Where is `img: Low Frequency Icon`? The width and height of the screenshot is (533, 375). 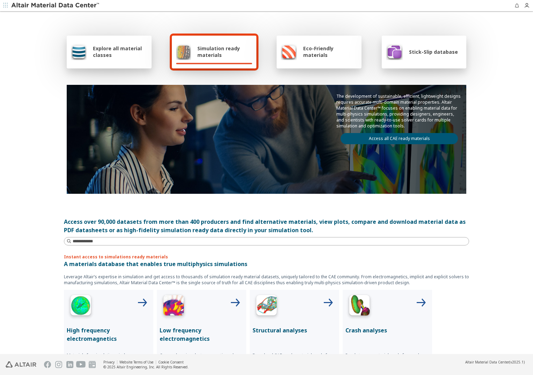 img: Low Frequency Icon is located at coordinates (174, 307).